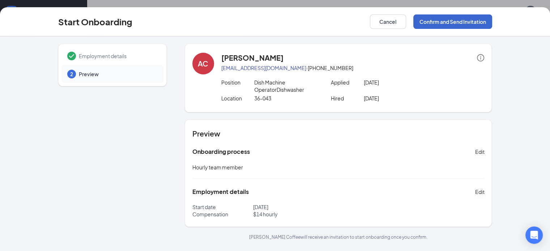 The height and width of the screenshot is (251, 550). Describe the element at coordinates (296, 214) in the screenshot. I see `p: $ 14 hourly` at that location.